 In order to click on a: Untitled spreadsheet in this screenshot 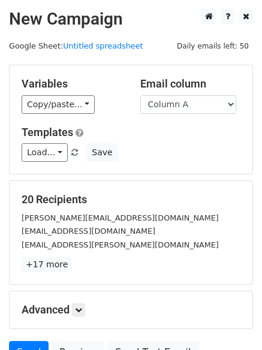, I will do `click(102, 46)`.